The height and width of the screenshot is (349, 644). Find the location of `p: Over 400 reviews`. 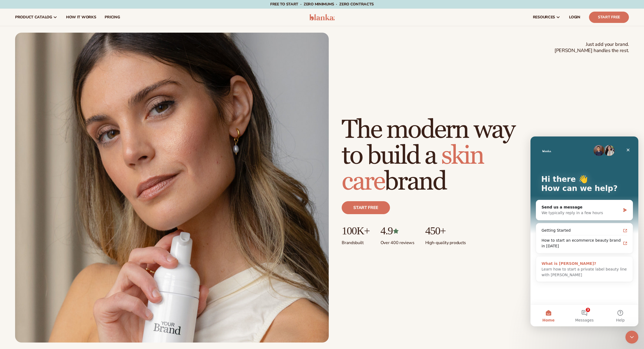

p: Over 400 reviews is located at coordinates (397, 241).